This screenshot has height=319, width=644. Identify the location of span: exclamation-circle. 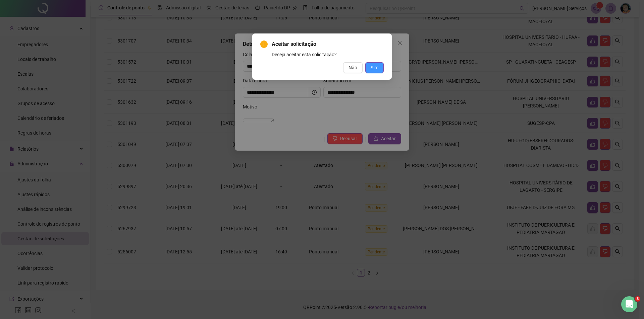
(264, 44).